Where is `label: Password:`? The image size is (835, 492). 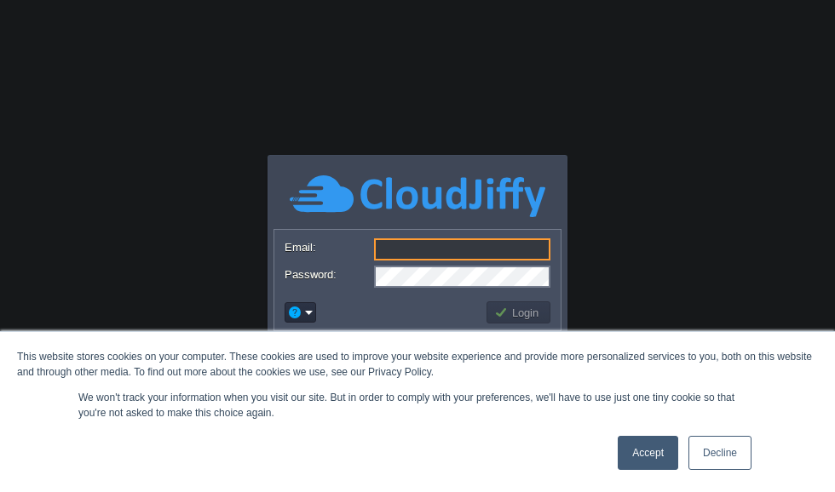 label: Password: is located at coordinates (328, 274).